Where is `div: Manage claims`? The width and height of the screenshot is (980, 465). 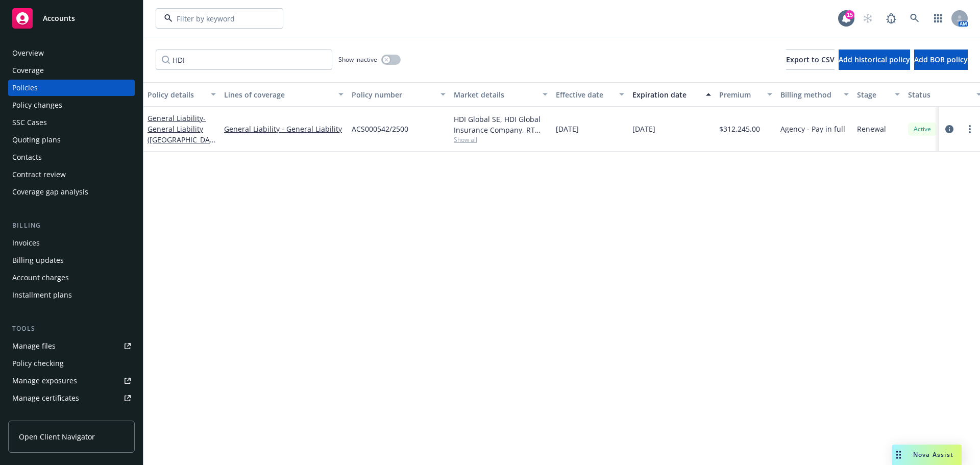
div: Manage claims is located at coordinates (38, 416).